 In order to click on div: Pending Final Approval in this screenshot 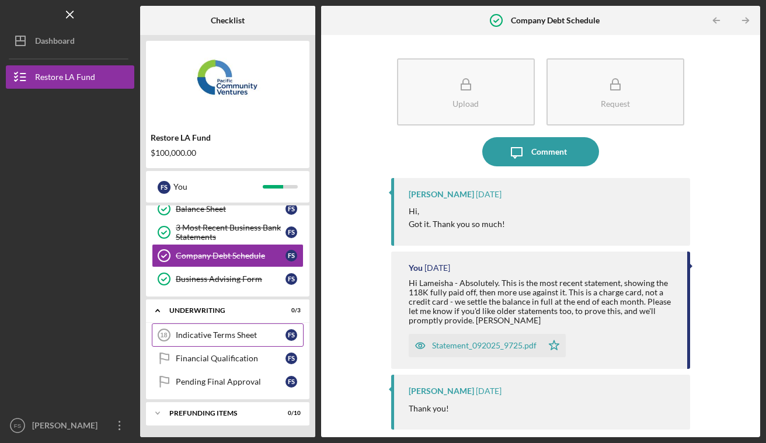, I will do `click(231, 382)`.